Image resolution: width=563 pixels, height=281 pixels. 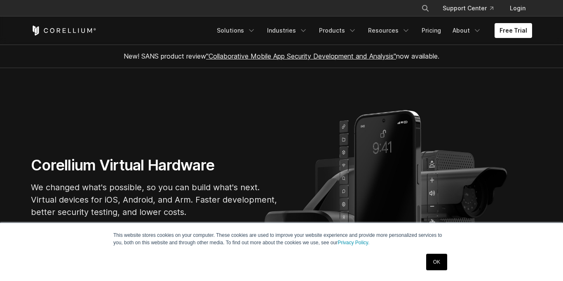 What do you see at coordinates (301, 56) in the screenshot?
I see `a: "Collaborative Mobile App Security Development and Analysis"` at bounding box center [301, 56].